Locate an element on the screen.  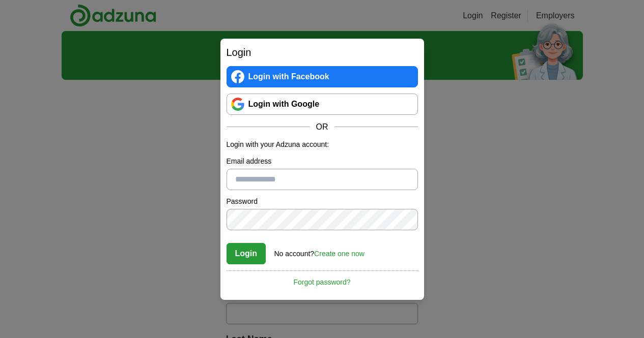
button: Login is located at coordinates (247, 254).